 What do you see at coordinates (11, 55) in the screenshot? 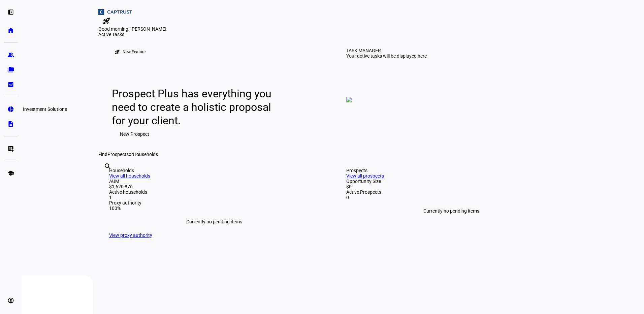
I see `eth-mat-symbol: group` at bounding box center [11, 55].